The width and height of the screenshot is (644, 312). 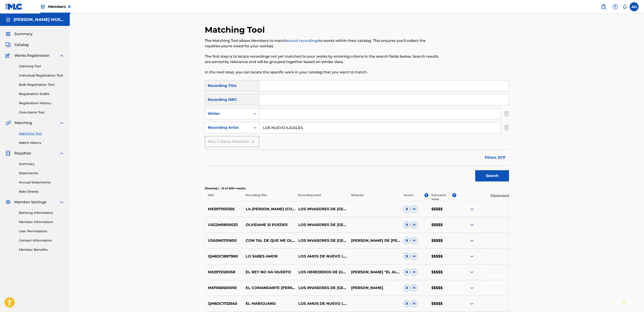 I want to click on span: Catalog, so click(x=22, y=45).